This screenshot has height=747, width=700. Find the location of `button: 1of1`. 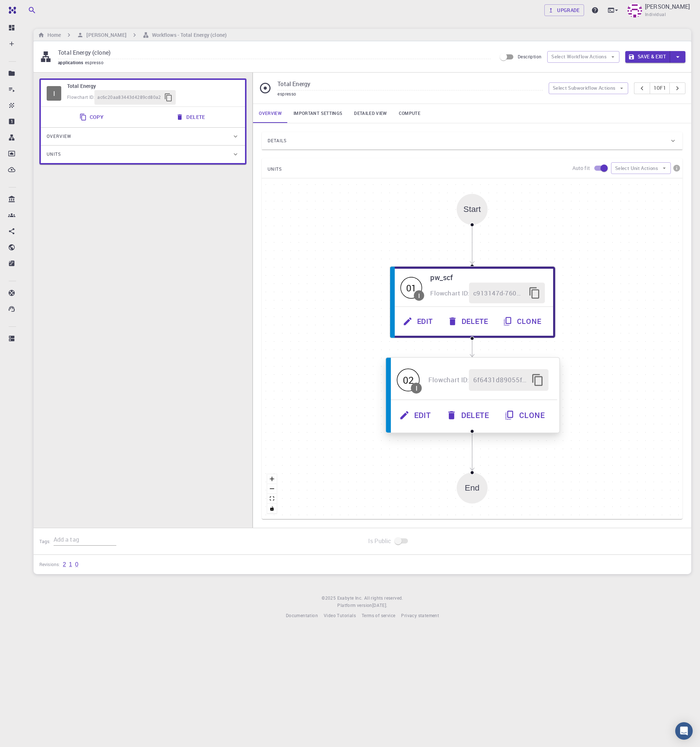

button: 1of1 is located at coordinates (659, 88).